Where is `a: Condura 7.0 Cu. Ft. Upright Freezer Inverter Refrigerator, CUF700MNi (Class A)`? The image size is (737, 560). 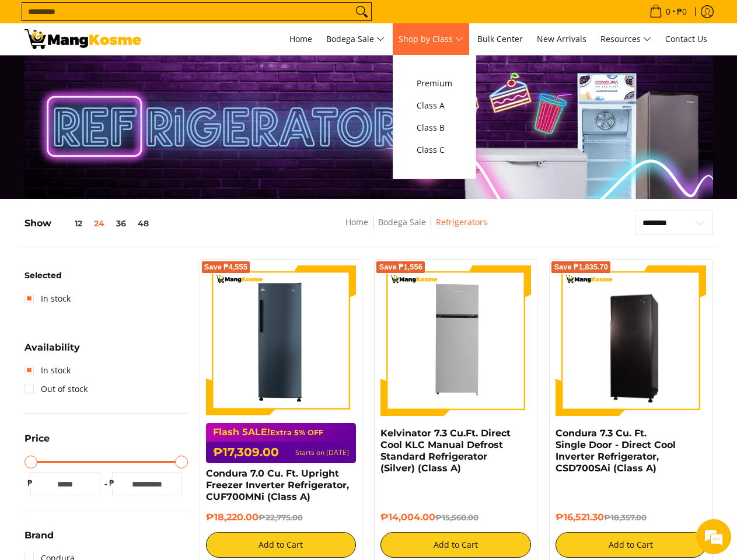
a: Condura 7.0 Cu. Ft. Upright Freezer Inverter Refrigerator, CUF700MNi (Class A) is located at coordinates (277, 485).